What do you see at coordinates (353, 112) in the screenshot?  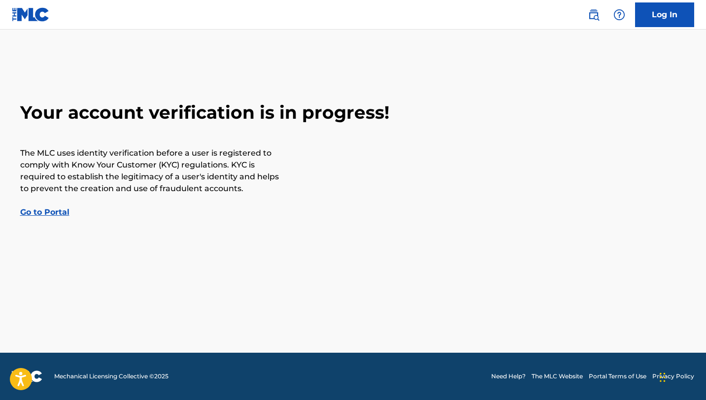 I see `h2: Your account verification is in progress!` at bounding box center [353, 112].